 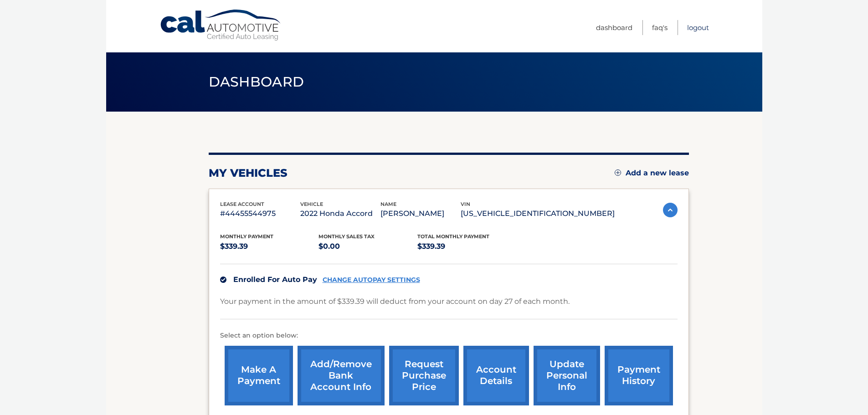 I want to click on span: lease account, so click(x=242, y=204).